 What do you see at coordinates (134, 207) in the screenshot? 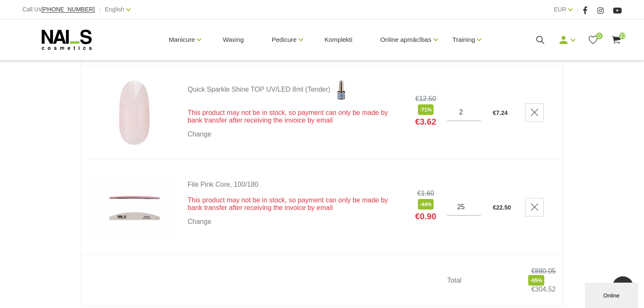
I see `img: File Pink Core, 100/180` at bounding box center [134, 207].